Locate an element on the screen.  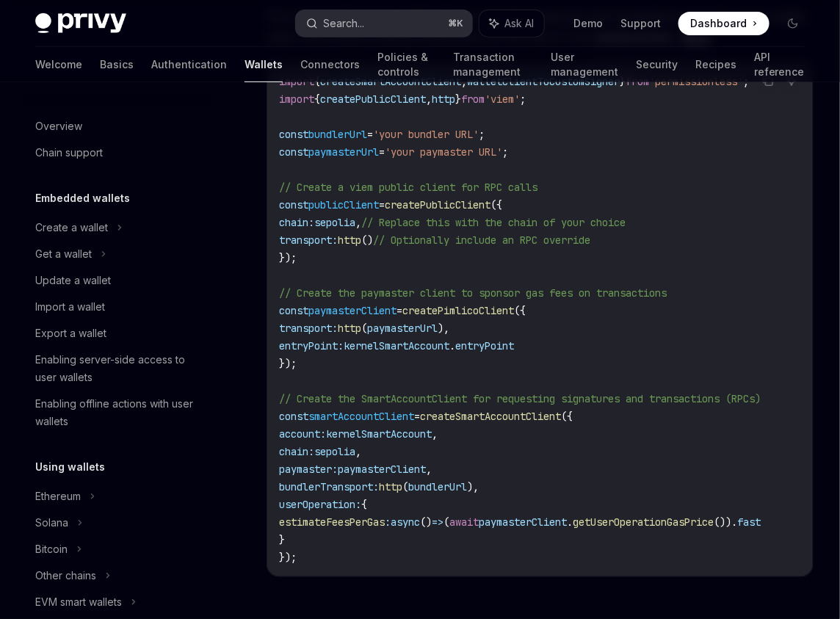
span: ⌘ K is located at coordinates (455, 24).